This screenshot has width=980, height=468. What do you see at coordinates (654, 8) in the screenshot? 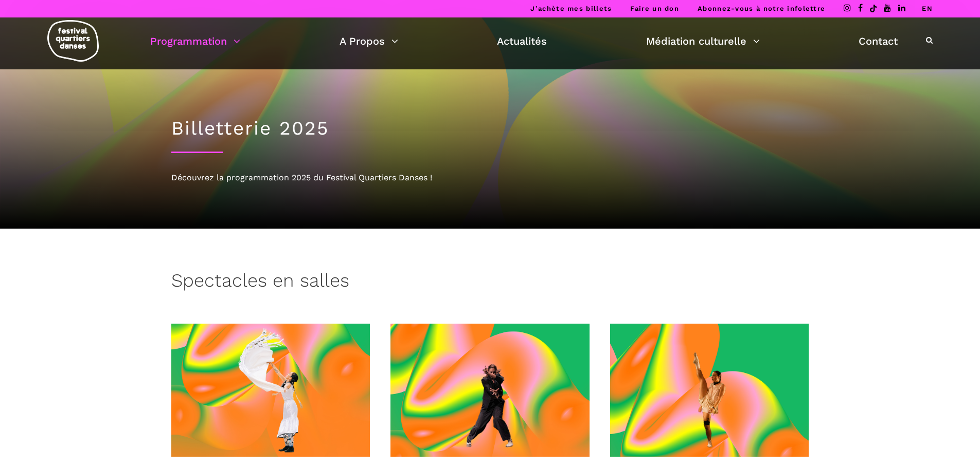
I see `a: Faire un don` at bounding box center [654, 8].